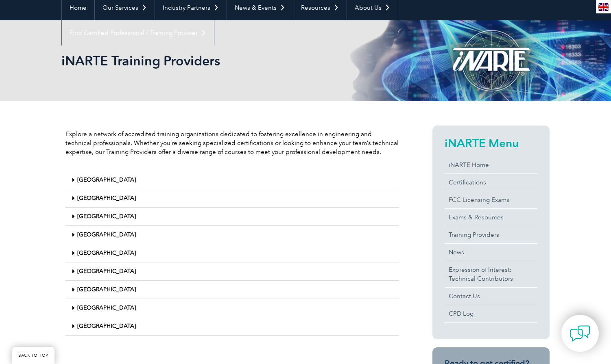 Image resolution: width=611 pixels, height=364 pixels. What do you see at coordinates (491, 165) in the screenshot?
I see `a: iNARTE Home` at bounding box center [491, 165].